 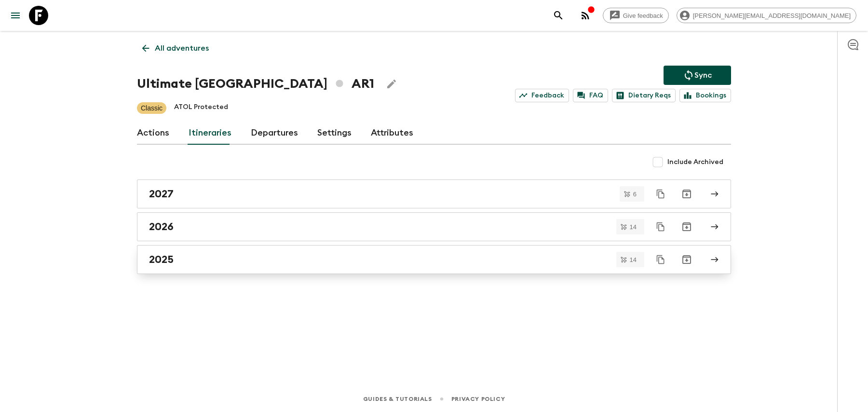 What do you see at coordinates (634, 194) in the screenshot?
I see `span: 6` at bounding box center [634, 194].